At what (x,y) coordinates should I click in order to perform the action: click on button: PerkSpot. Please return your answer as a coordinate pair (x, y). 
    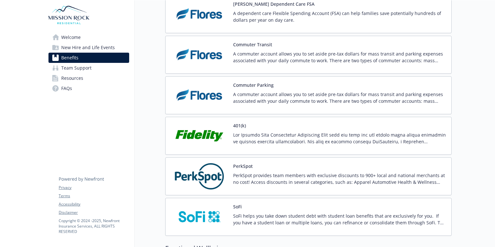
    Looking at the image, I should click on (243, 166).